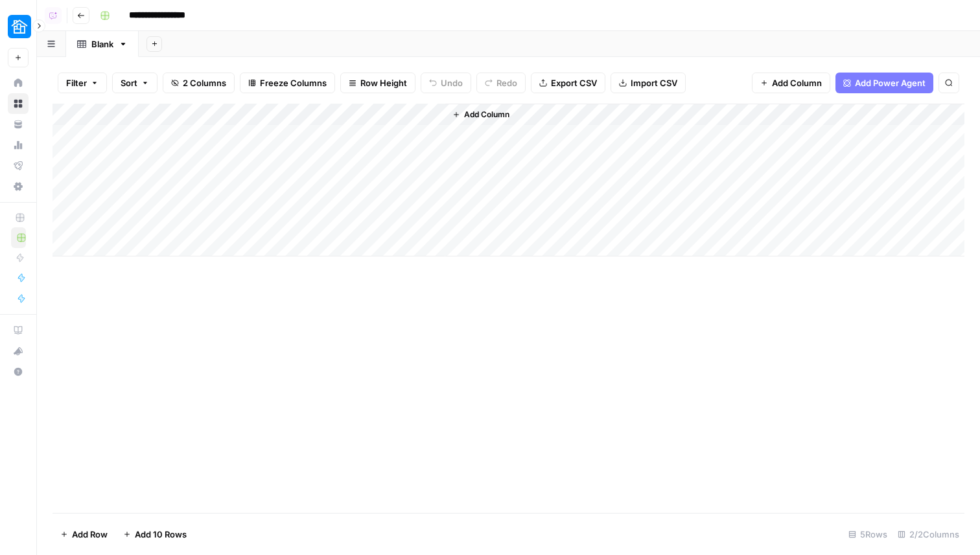  Describe the element at coordinates (18, 125) in the screenshot. I see `a: Your Data` at that location.